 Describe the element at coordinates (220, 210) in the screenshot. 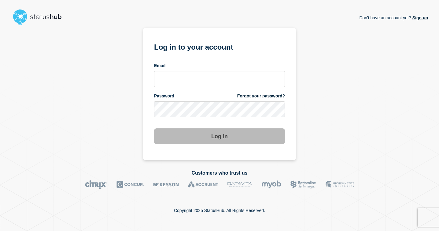

I see `p: Copyright 2025 StatusHub. All Rights Reserved.` at that location.